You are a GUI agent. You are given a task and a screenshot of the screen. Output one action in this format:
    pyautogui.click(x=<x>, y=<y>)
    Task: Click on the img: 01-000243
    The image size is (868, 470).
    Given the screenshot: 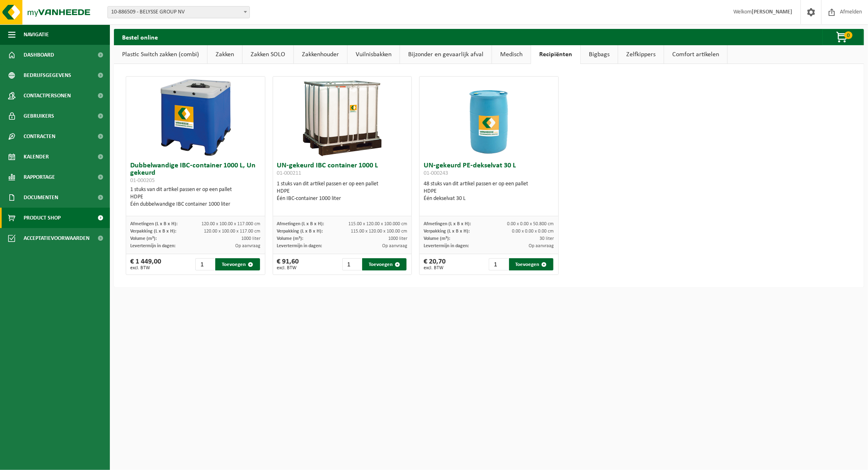 What is the action you would take?
    pyautogui.click(x=489, y=117)
    